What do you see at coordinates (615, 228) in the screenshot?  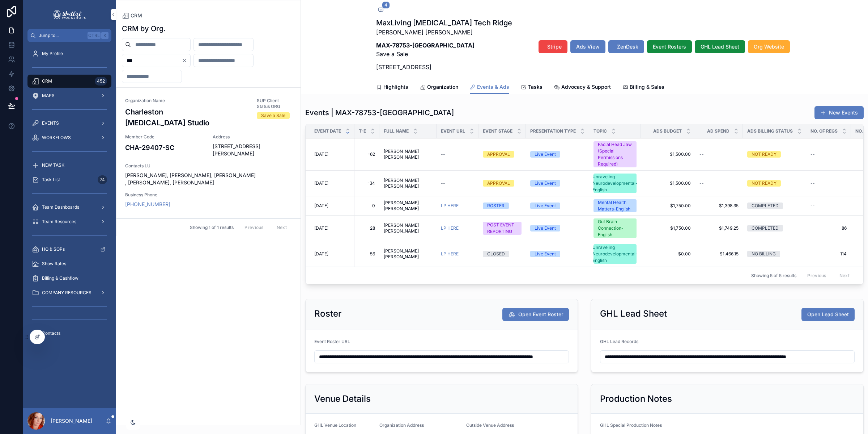 I see `div: Gut Brain Connection-English` at bounding box center [615, 228].